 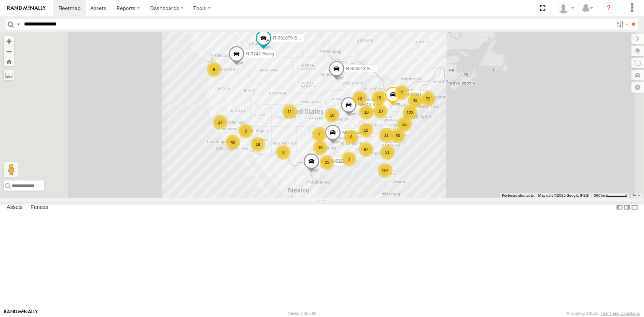 I want to click on div: 104, so click(x=385, y=171).